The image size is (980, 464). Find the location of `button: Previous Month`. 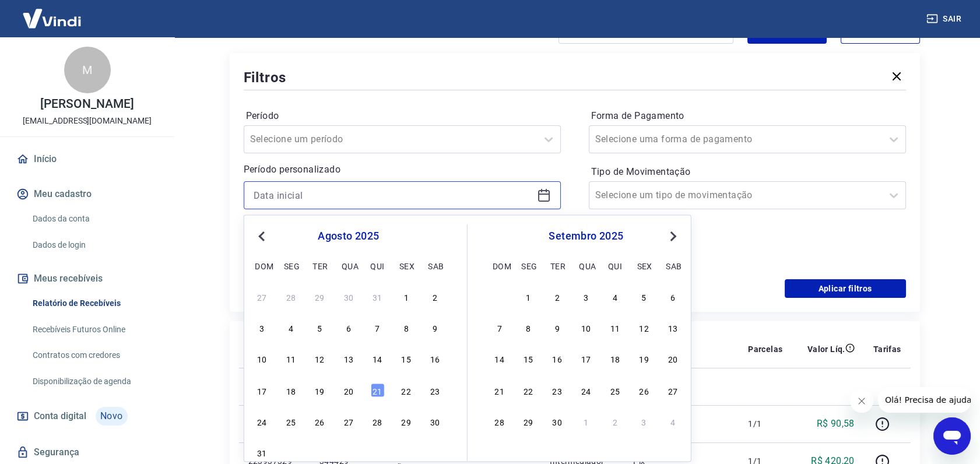

button: Previous Month is located at coordinates (262, 236).